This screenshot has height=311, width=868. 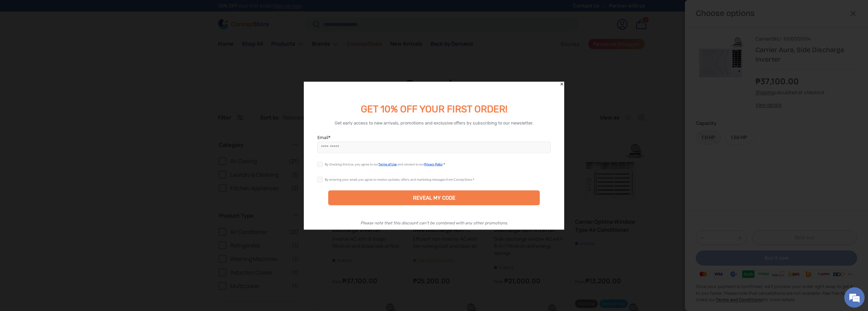 I want to click on span: By checking this box, you agree to our, so click(x=352, y=164).